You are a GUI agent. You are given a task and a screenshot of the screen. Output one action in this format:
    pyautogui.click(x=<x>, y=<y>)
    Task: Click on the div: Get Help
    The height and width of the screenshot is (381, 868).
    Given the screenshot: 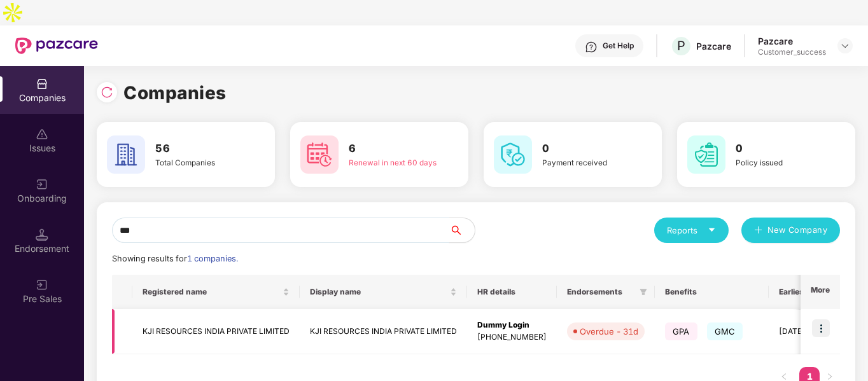 What is the action you would take?
    pyautogui.click(x=618, y=46)
    